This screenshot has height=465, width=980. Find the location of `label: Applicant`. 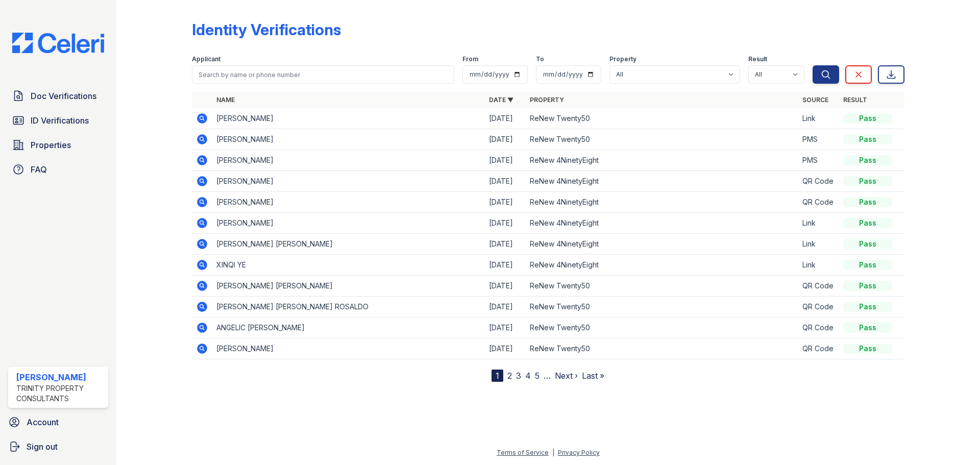

label: Applicant is located at coordinates (206, 59).